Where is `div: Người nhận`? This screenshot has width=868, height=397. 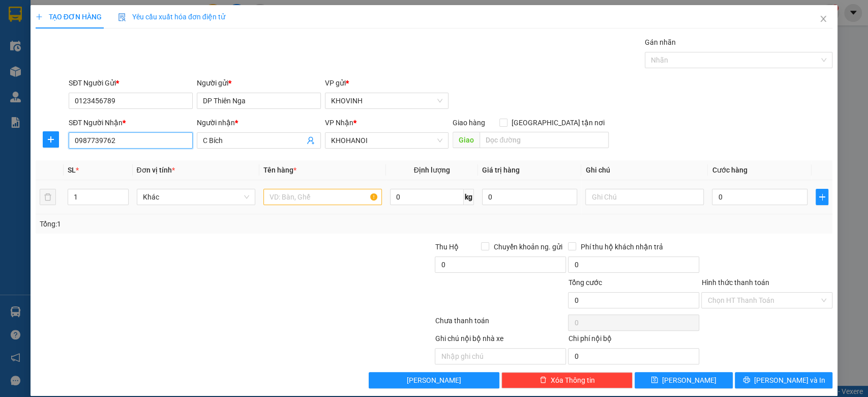
div: Người nhận is located at coordinates (259, 123).